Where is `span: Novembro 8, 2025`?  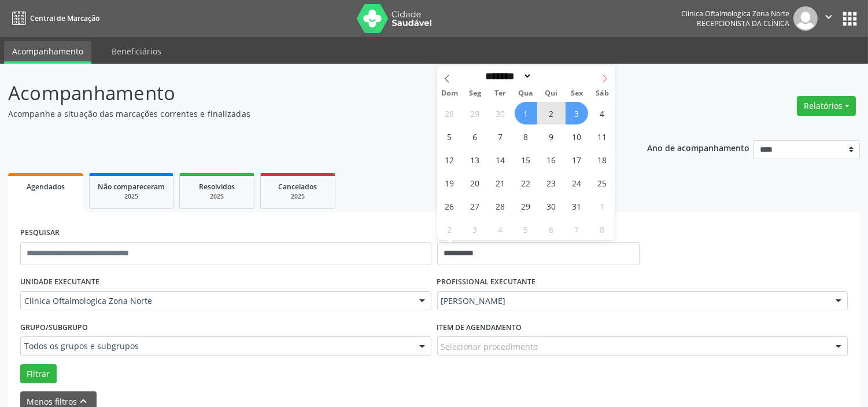 span: Novembro 8, 2025 is located at coordinates (602, 229).